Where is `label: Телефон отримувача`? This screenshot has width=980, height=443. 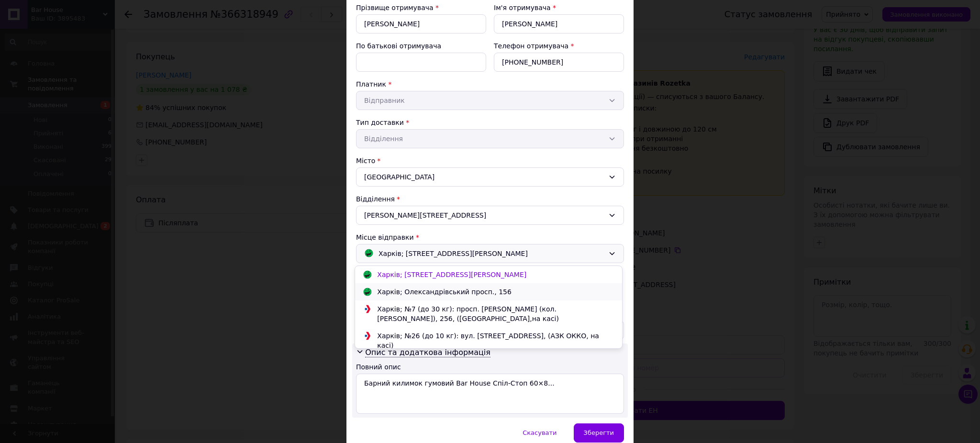 label: Телефон отримувача is located at coordinates (531, 46).